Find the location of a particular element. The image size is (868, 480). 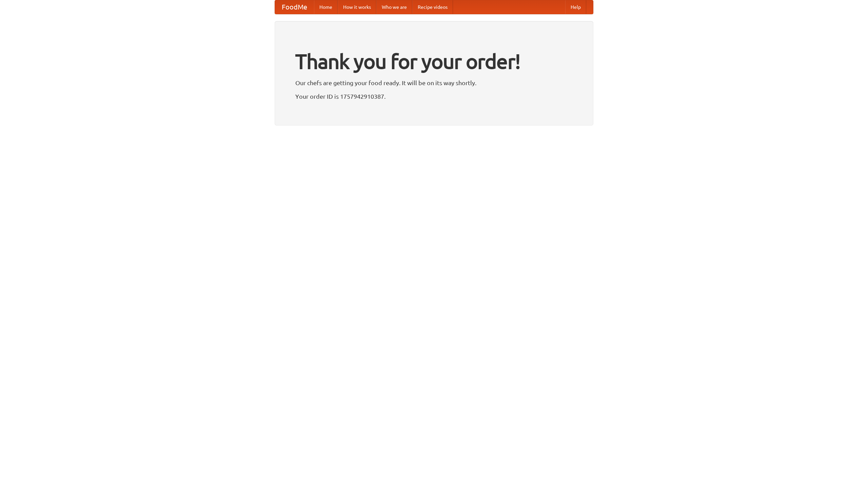

a: How it works is located at coordinates (357, 7).